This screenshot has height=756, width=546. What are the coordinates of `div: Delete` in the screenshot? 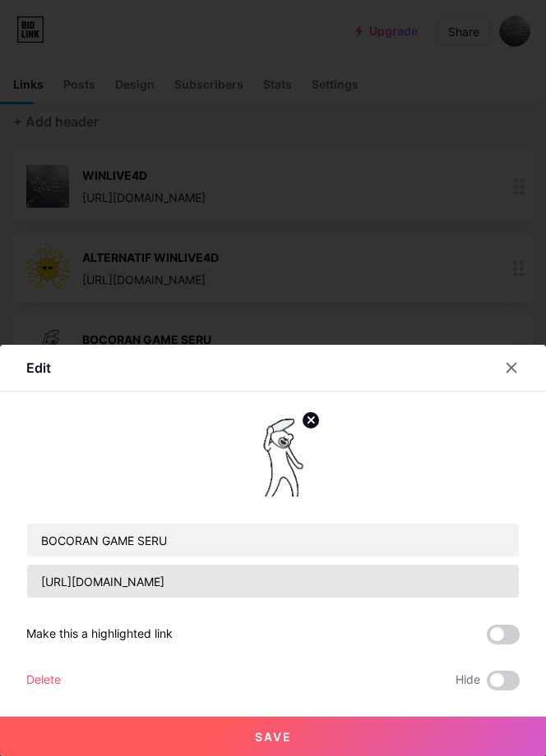 It's located at (43, 681).